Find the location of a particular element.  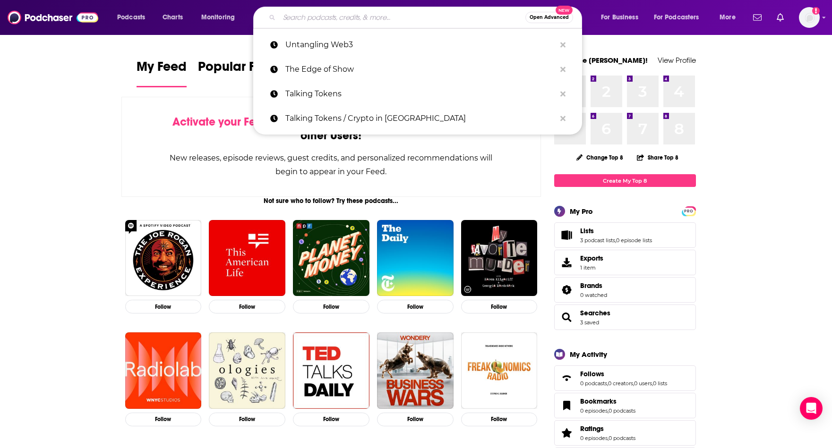

img: Podchaser - Follow, Share and Rate Podcasts is located at coordinates (53, 17).